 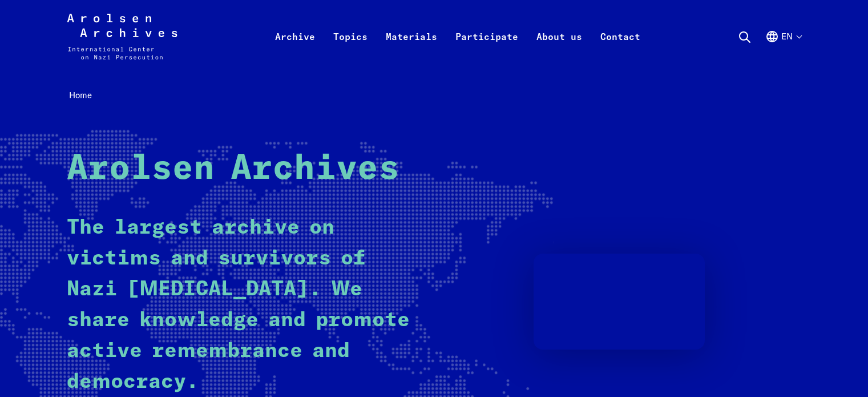 What do you see at coordinates (559, 50) in the screenshot?
I see `a: About us` at bounding box center [559, 50].